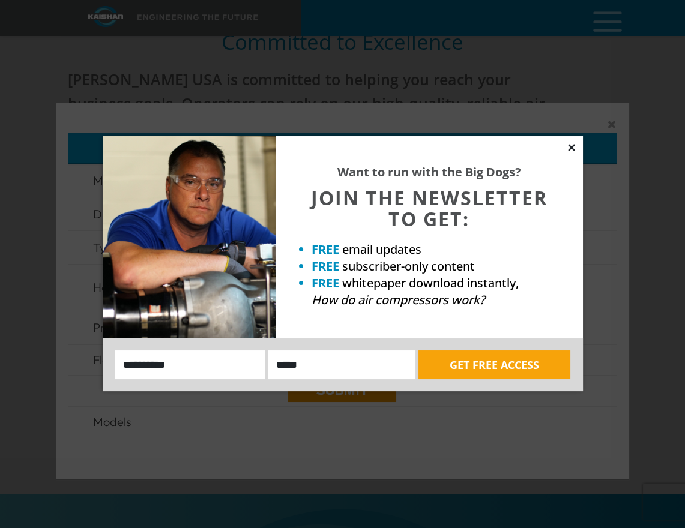 This screenshot has height=528, width=685. What do you see at coordinates (571, 148) in the screenshot?
I see `button: Close` at bounding box center [571, 148].